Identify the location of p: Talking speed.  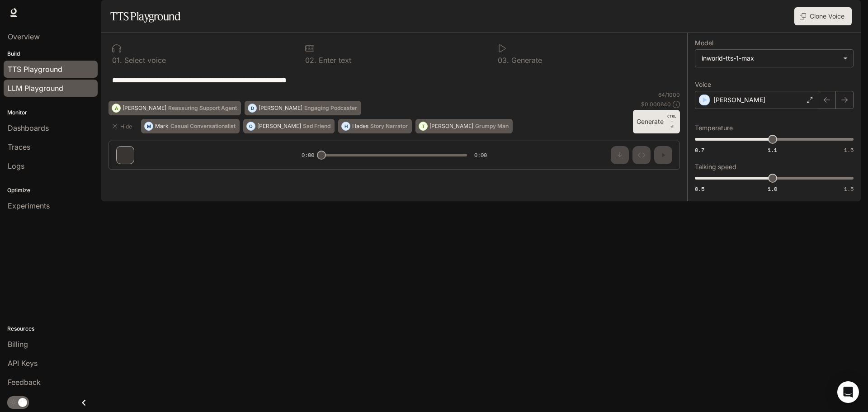
(715, 167).